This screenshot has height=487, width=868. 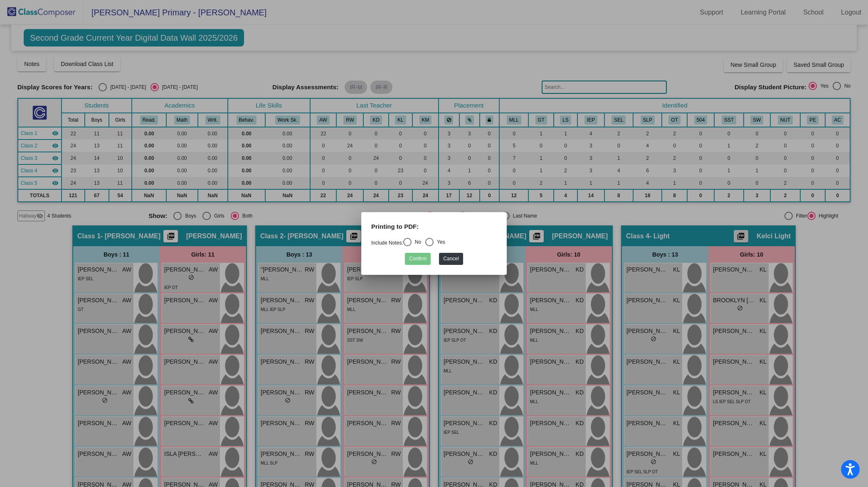 What do you see at coordinates (387, 243) in the screenshot?
I see `a: Include Notes:` at bounding box center [387, 243].